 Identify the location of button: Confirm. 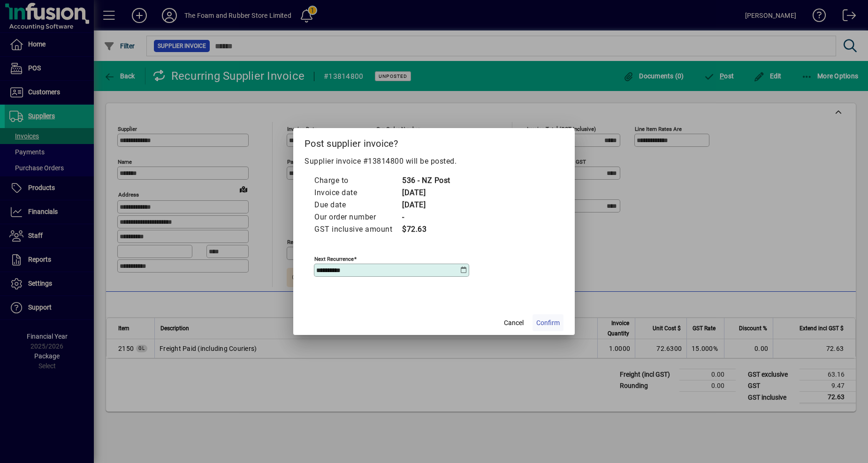
(548, 323).